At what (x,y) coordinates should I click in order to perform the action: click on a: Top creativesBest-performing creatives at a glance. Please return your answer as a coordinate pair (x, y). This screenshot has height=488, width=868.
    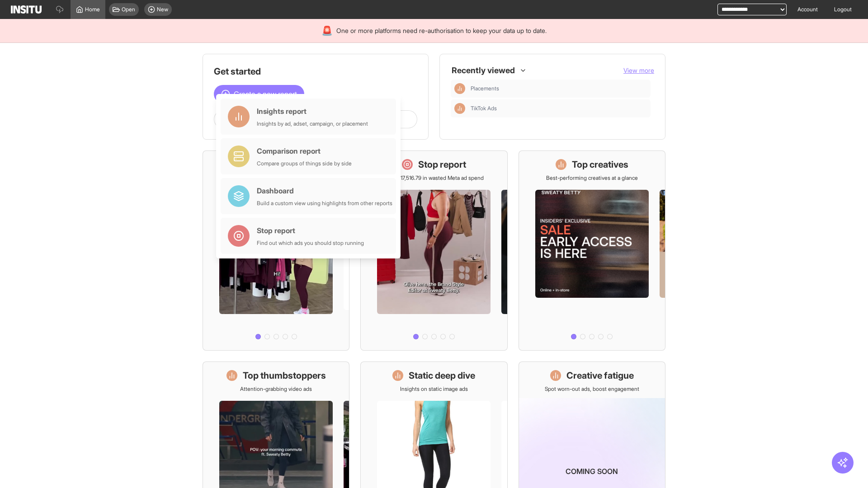
    Looking at the image, I should click on (592, 251).